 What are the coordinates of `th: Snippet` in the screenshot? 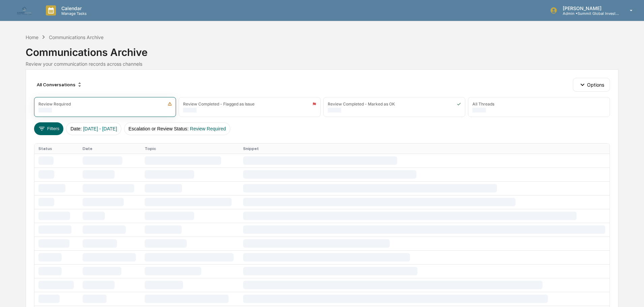 It's located at (424, 149).